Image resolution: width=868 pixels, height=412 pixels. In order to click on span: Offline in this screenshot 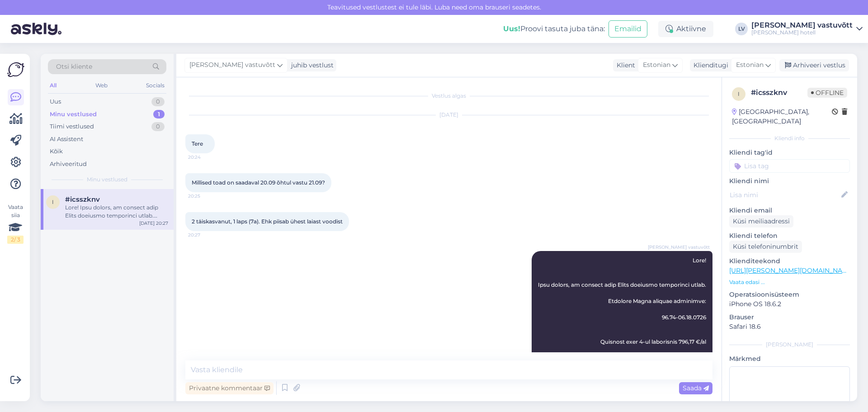, I will do `click(827, 92)`.